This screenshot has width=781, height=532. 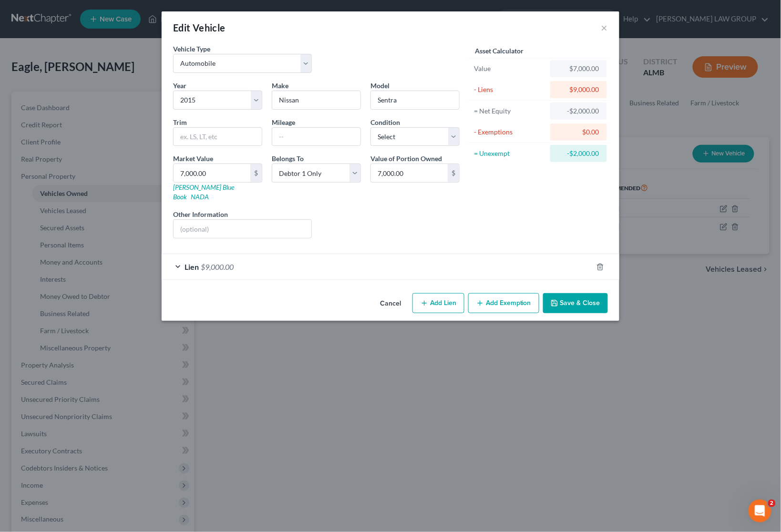 What do you see at coordinates (575, 303) in the screenshot?
I see `button: Save & Close` at bounding box center [575, 303].